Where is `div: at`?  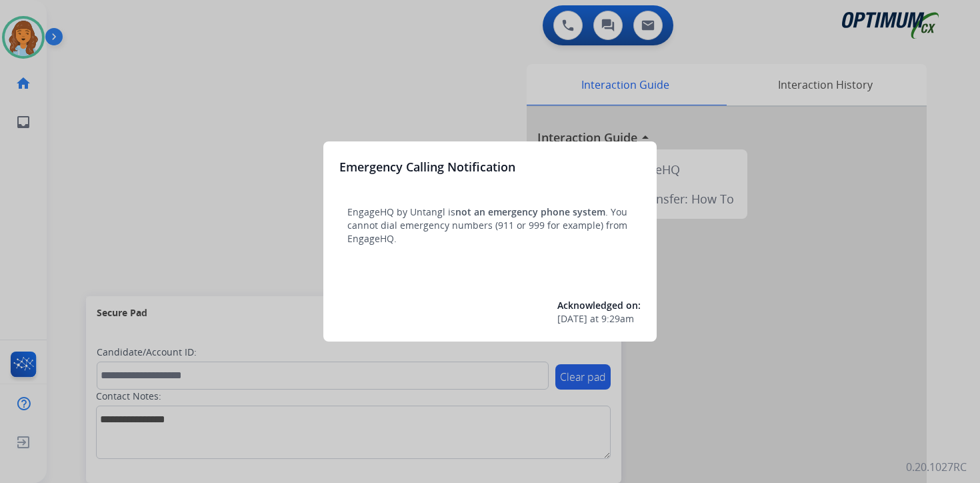
div: at is located at coordinates (599, 319).